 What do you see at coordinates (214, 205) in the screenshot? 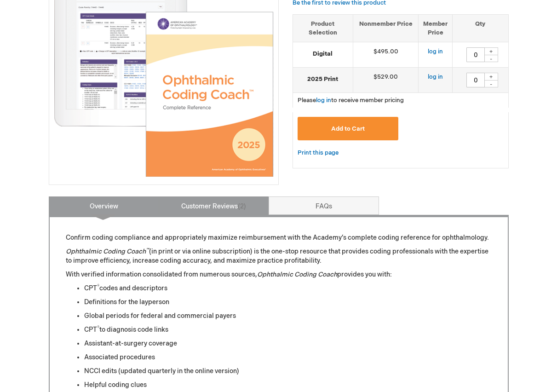
I see `a: Customer Reviews2` at bounding box center [214, 205].